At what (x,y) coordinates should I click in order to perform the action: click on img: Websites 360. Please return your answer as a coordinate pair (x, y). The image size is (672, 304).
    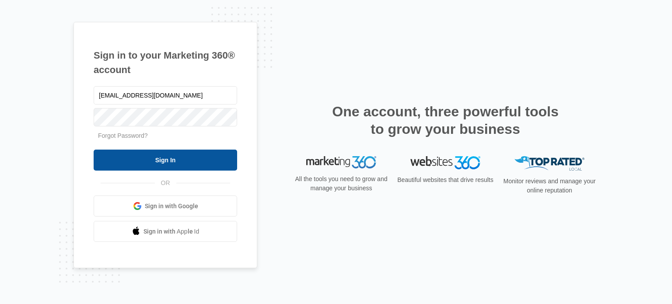
    Looking at the image, I should click on (446, 162).